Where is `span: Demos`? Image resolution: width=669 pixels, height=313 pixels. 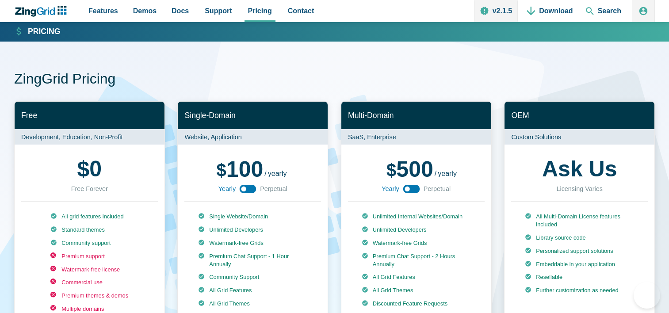
span: Demos is located at coordinates (145, 11).